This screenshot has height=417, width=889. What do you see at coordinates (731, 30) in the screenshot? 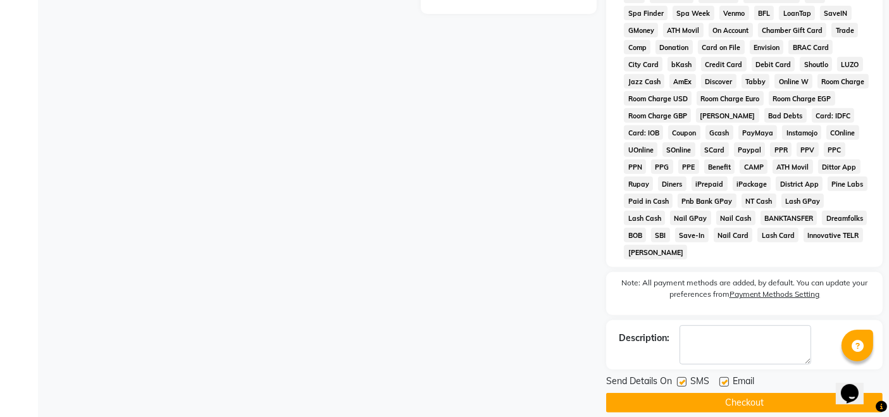
I see `span: On Account` at bounding box center [731, 30].